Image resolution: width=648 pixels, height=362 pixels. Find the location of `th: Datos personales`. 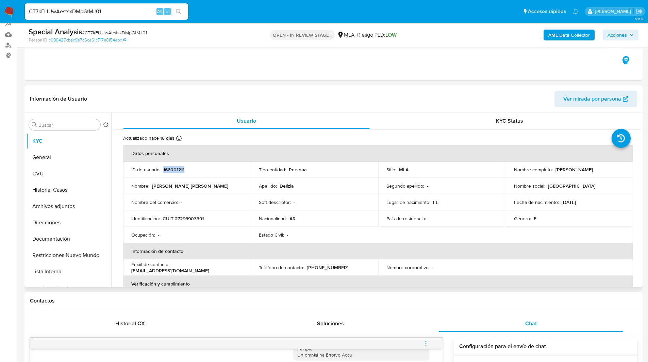

th: Datos personales is located at coordinates (378, 153).